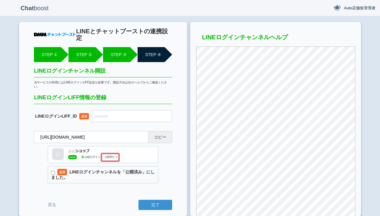  What do you see at coordinates (276, 39) in the screenshot?
I see `h3: LINEログインチャンネルヘルプ` at bounding box center [276, 39].